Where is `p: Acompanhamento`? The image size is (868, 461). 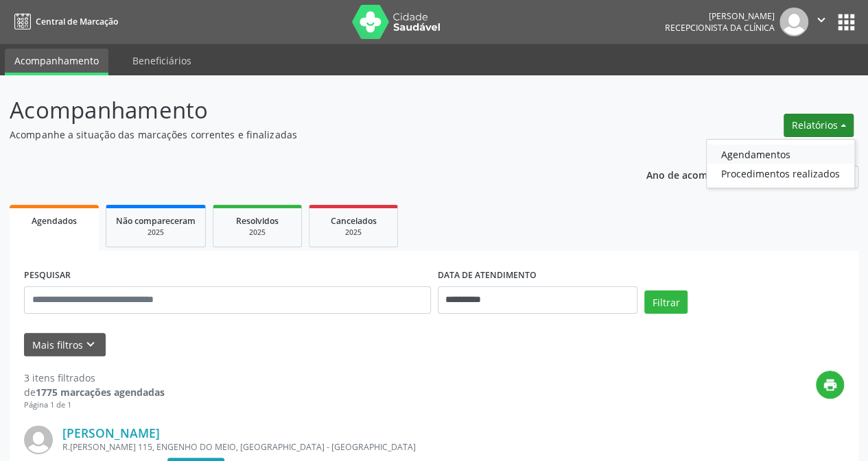
p: Acompanhamento is located at coordinates (307, 111).